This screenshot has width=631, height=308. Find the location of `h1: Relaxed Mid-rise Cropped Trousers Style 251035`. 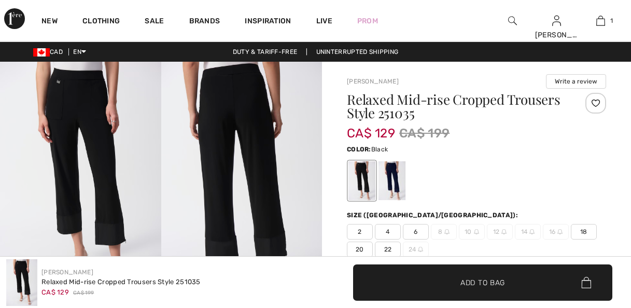

h1: Relaxed Mid-rise Cropped Trousers Style 251035 is located at coordinates (455, 106).